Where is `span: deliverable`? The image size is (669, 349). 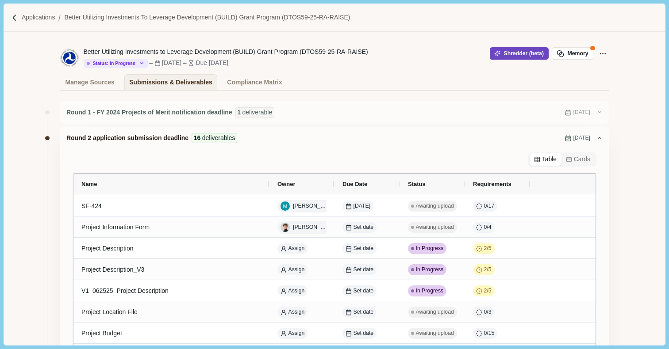 span: deliverable is located at coordinates (257, 112).